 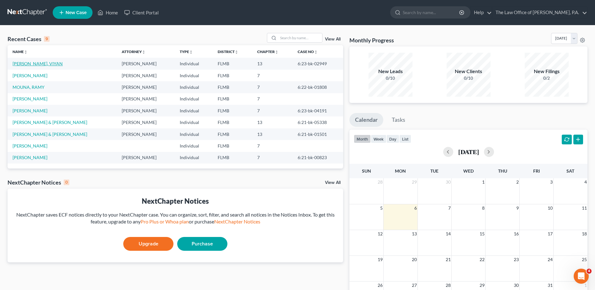 What do you see at coordinates (141, 13) in the screenshot?
I see `a: Client Portal` at bounding box center [141, 13].